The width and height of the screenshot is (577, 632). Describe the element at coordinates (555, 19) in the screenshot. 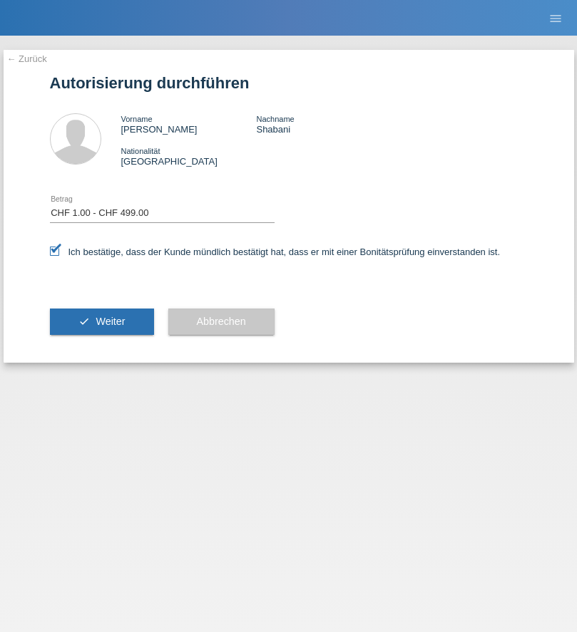

I see `i: menu` at that location.